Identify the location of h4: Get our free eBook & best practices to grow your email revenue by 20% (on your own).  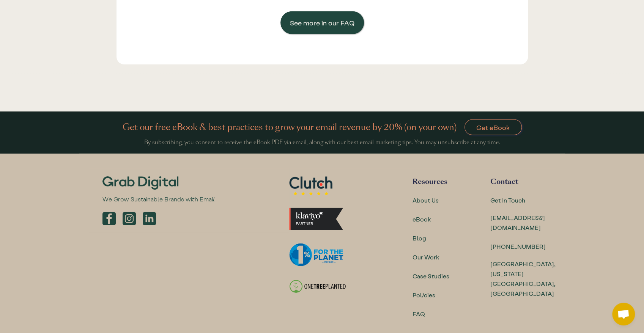
(293, 128).